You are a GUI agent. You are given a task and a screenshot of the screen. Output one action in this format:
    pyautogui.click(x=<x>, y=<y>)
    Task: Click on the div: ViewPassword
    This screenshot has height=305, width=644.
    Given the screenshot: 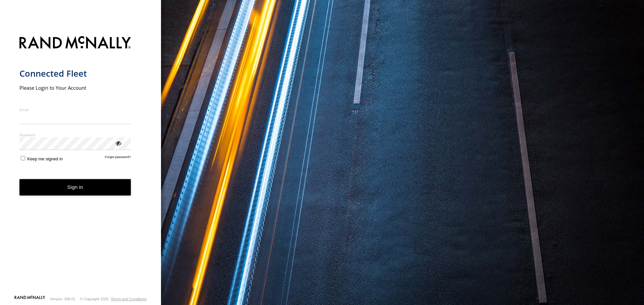 What is the action you would take?
    pyautogui.click(x=118, y=143)
    